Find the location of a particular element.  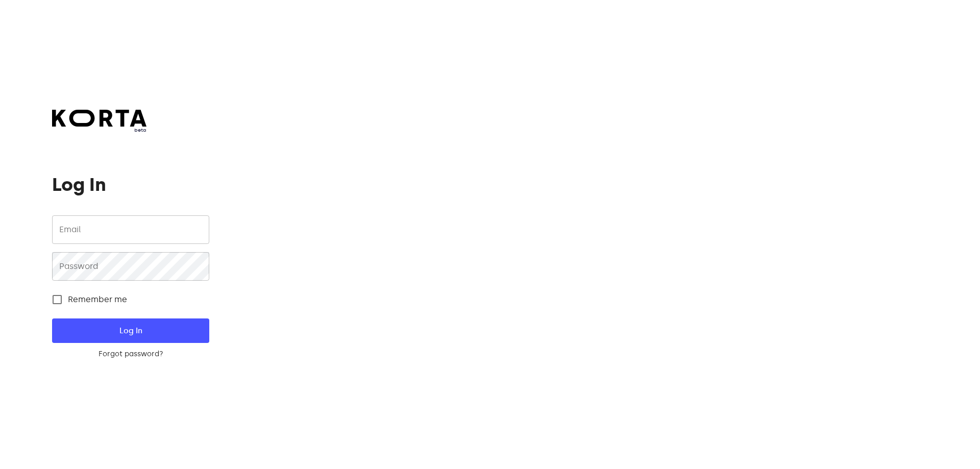

span: beta is located at coordinates (99, 130).